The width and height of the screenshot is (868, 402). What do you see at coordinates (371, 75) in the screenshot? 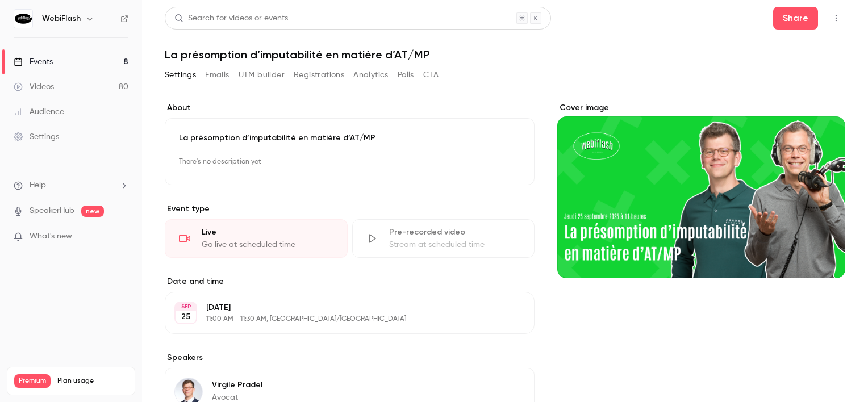
I see `button: Analytics` at bounding box center [371, 75].